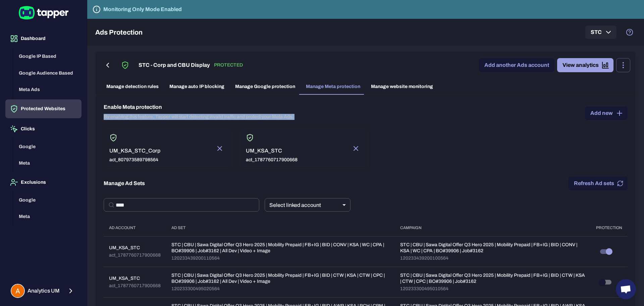 This screenshot has height=306, width=644. Describe the element at coordinates (493, 258) in the screenshot. I see `p: 120233439200100564` at that location.